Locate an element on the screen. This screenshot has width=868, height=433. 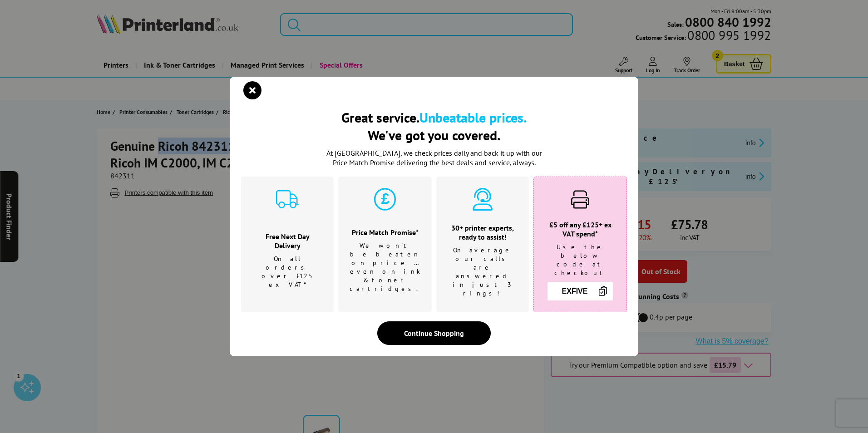
h3: Price Match Promise* is located at coordinates (385, 232).